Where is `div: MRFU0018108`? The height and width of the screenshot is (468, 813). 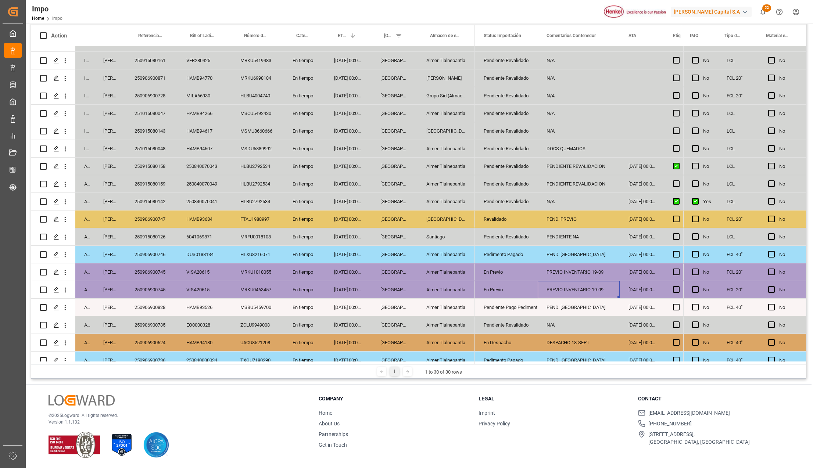 div: MRFU0018108 is located at coordinates (258, 237).